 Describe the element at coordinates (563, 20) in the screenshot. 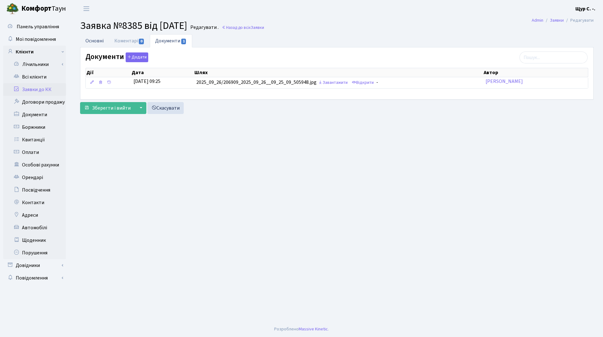

I see `nav: breadcrumb` at that location.